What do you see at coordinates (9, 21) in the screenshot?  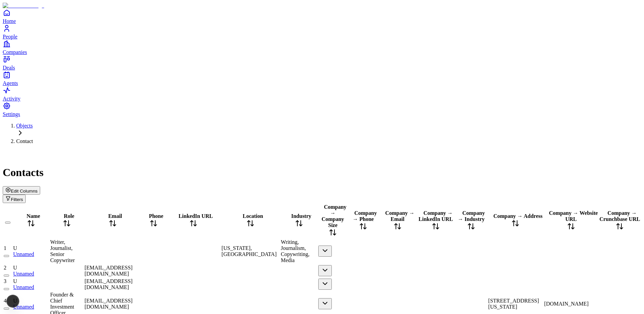 I see `span: Home` at bounding box center [9, 21].